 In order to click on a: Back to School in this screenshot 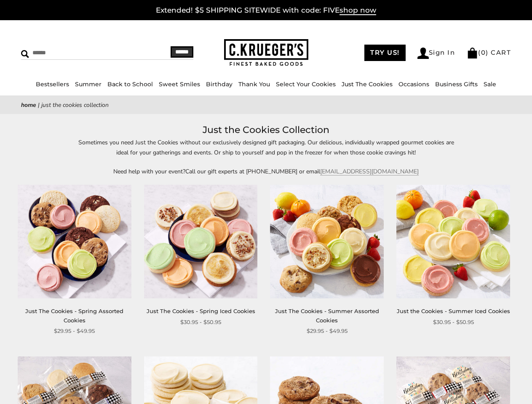, I will do `click(130, 84)`.